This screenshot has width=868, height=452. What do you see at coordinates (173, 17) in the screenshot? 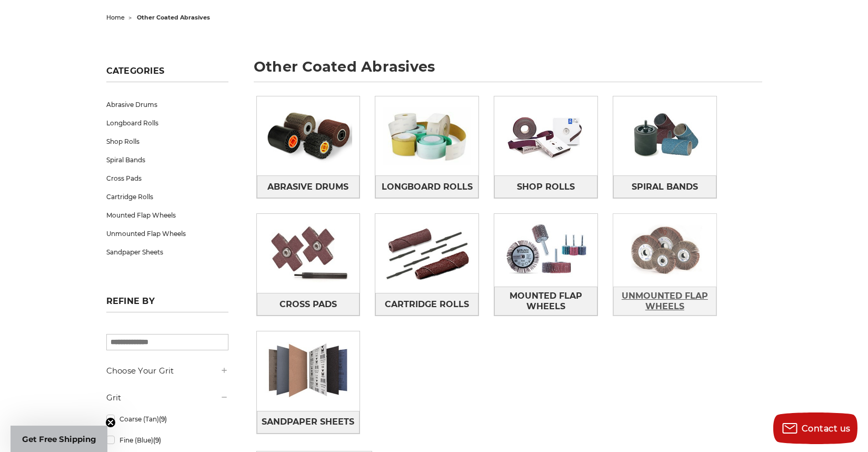
I see `span: other coated abrasives` at bounding box center [173, 17].